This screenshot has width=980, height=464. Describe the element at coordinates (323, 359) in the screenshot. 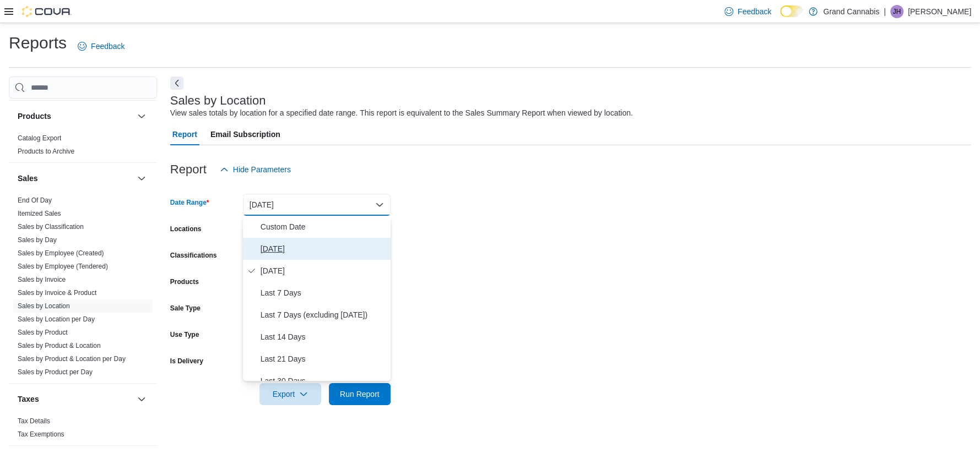

I see `span: Last 21 Days` at that location.